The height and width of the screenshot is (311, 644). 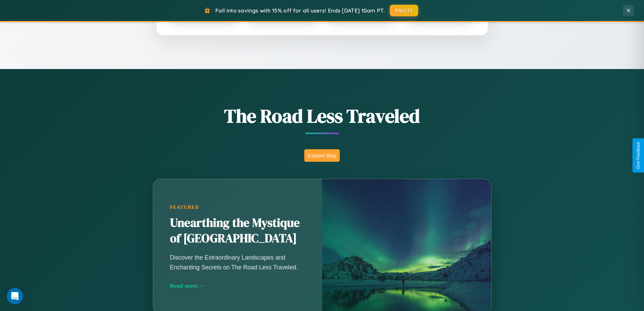 I want to click on div: Open Intercom Messenger, so click(x=15, y=296).